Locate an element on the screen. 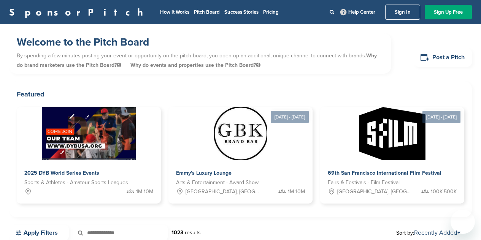 The height and width of the screenshot is (240, 481). a: Recently Added is located at coordinates (438, 233).